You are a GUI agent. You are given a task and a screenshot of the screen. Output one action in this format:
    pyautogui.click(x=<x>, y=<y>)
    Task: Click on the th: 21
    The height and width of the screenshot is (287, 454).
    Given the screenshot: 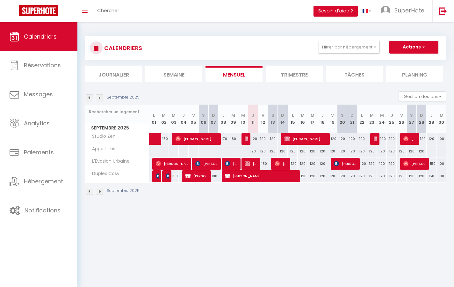 What is the action you would take?
    pyautogui.click(x=352, y=118)
    